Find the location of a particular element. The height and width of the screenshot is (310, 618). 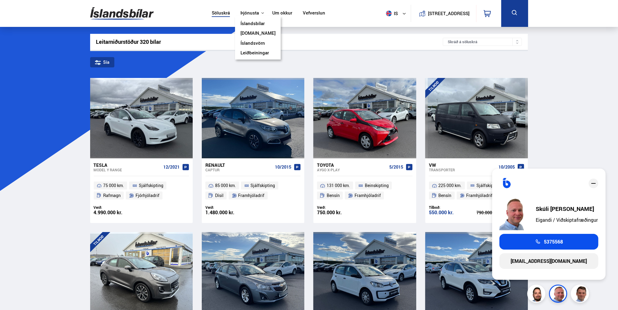

div: VW is located at coordinates (462, 165).